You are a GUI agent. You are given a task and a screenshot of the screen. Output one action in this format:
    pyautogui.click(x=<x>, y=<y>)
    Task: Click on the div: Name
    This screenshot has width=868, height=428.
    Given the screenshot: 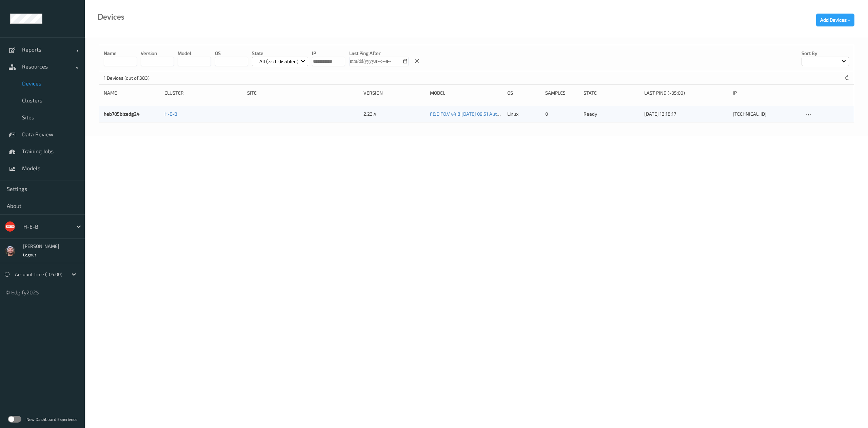 What is the action you would take?
    pyautogui.click(x=132, y=93)
    